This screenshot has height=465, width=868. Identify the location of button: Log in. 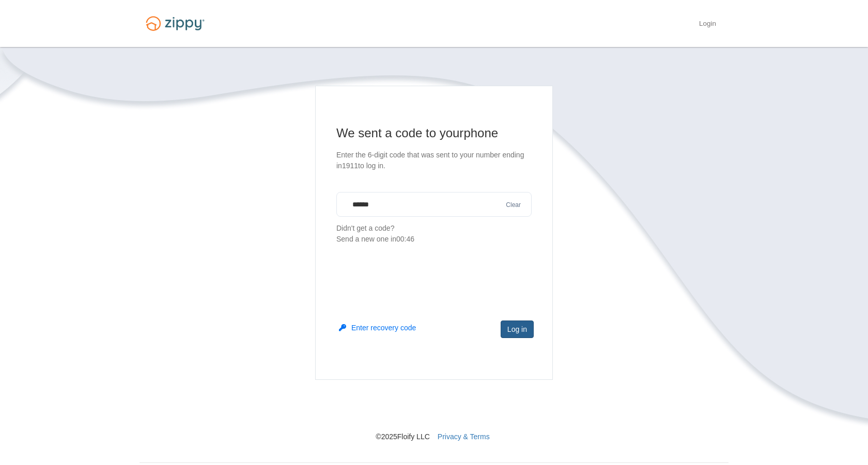
(517, 329).